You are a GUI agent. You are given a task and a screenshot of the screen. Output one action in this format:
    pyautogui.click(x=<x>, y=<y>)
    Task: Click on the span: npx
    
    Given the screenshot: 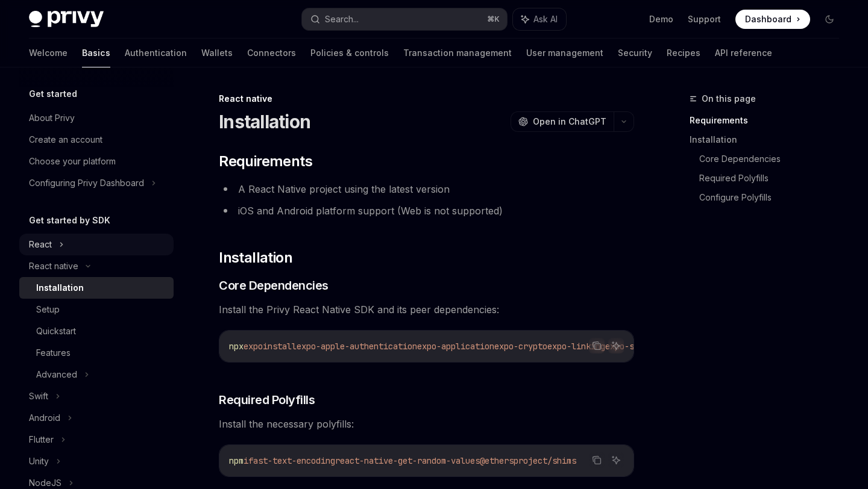 What is the action you would take?
    pyautogui.click(x=236, y=347)
    